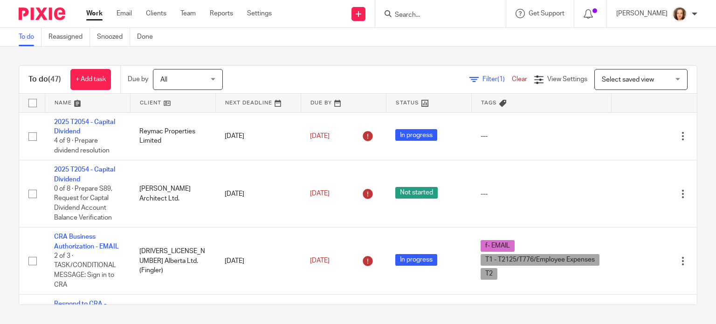 Image resolution: width=716 pixels, height=324 pixels. Describe the element at coordinates (501, 79) in the screenshot. I see `span: (1)` at that location.